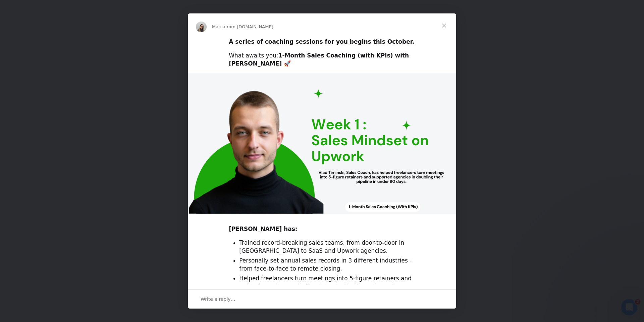 The height and width of the screenshot is (322, 644). I want to click on li: Helped freelancers turn meetings into 5-figure retainers and guided agencies to double their pipe..., so click(327, 282).